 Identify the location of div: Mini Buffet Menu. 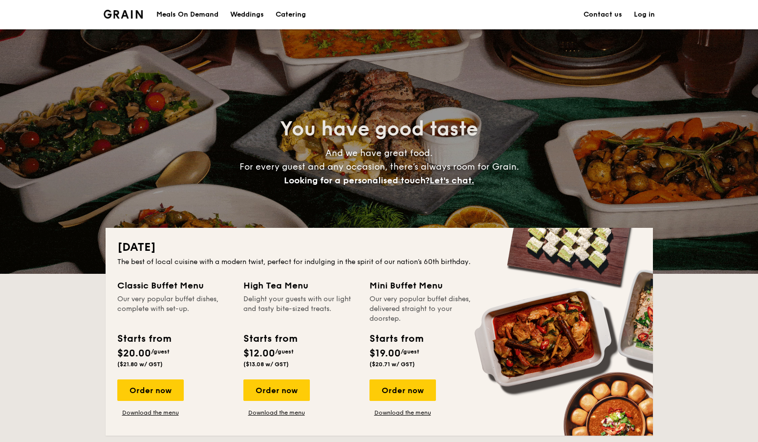
(427, 285).